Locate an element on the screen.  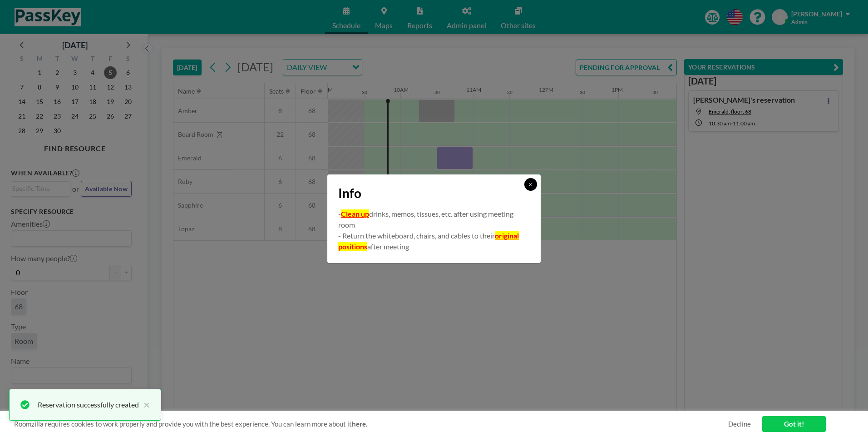
a: Got it! is located at coordinates (794, 424).